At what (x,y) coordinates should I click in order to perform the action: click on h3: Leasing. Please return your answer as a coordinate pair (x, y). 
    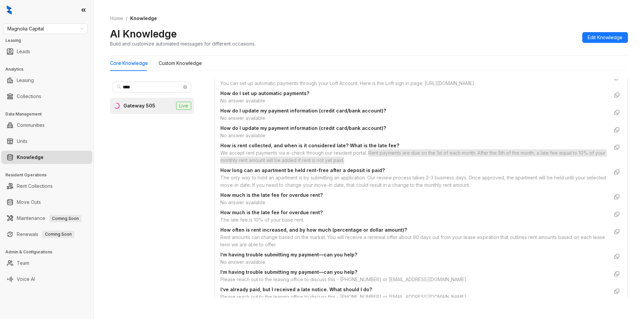
    Looking at the image, I should click on (50, 40).